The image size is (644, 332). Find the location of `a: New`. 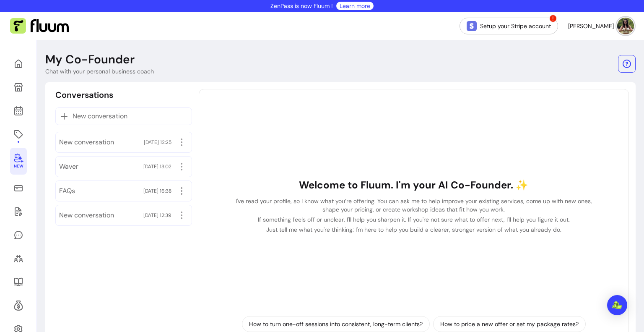

a: New is located at coordinates (18, 161).